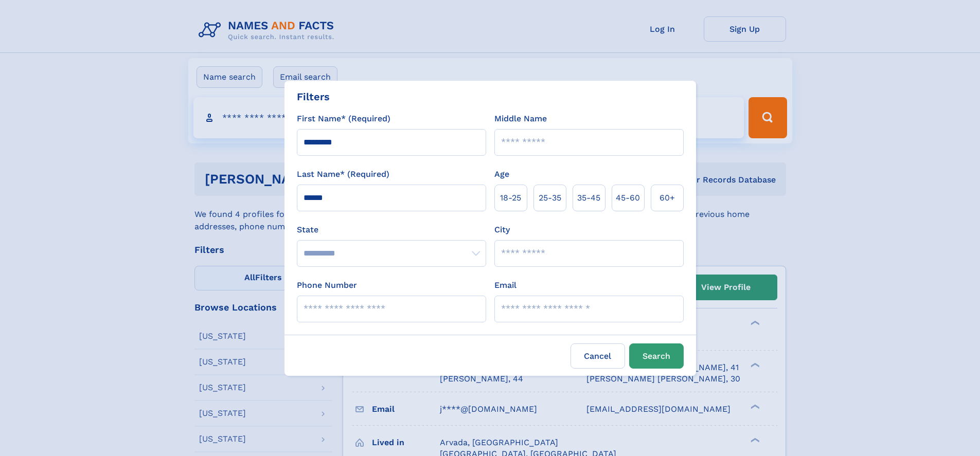 This screenshot has height=456, width=980. I want to click on span: 35‑45, so click(589, 198).